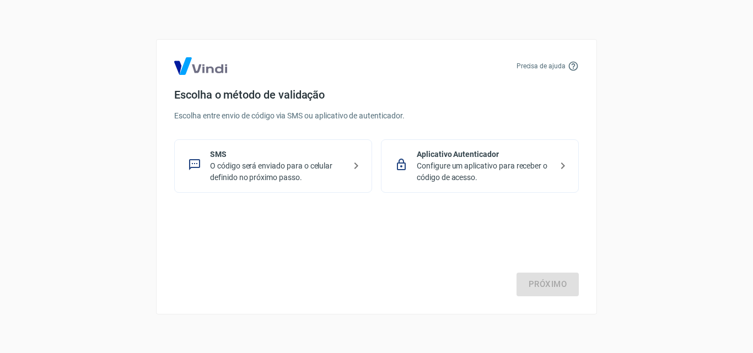  What do you see at coordinates (273, 166) in the screenshot?
I see `div: SMSO código será enviado para o celular definido no próximo passo.` at bounding box center [273, 166].